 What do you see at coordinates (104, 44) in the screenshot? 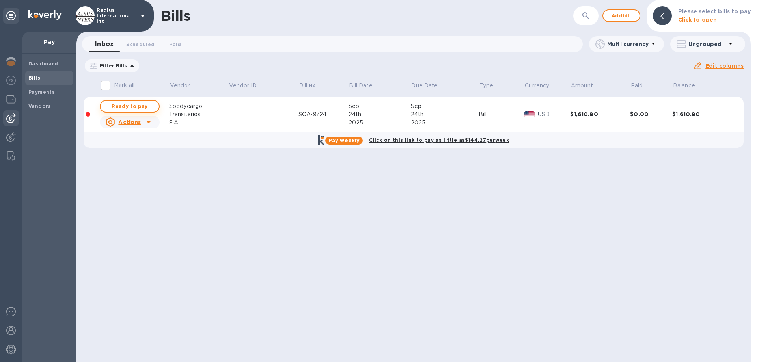
I see `span: Inbox` at bounding box center [104, 44].